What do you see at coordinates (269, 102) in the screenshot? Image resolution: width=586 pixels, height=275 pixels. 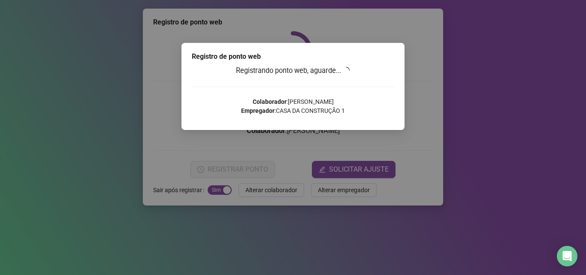 I see `strong: Colaborador` at bounding box center [269, 102].